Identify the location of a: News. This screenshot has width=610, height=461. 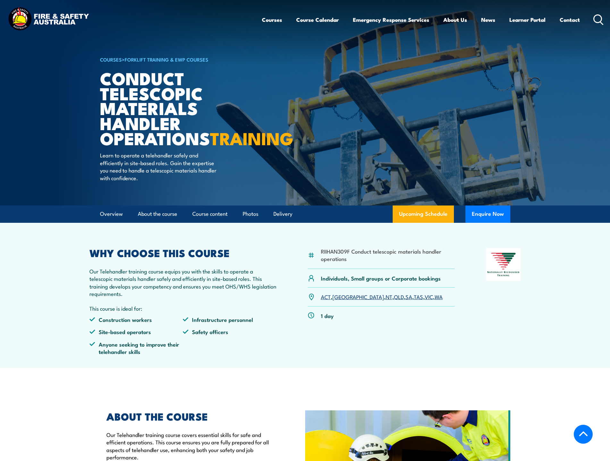
(488, 20).